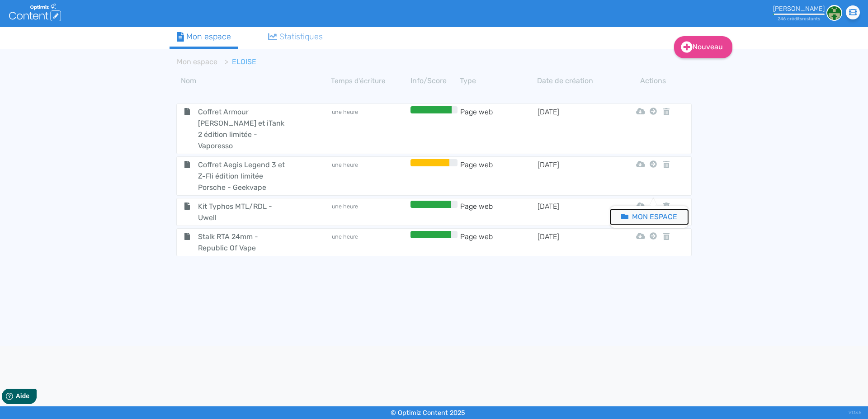 This screenshot has height=419, width=868. What do you see at coordinates (242, 242) in the screenshot?
I see `span: Stalk RTA 24mm - Republic Of Vape` at bounding box center [242, 242].